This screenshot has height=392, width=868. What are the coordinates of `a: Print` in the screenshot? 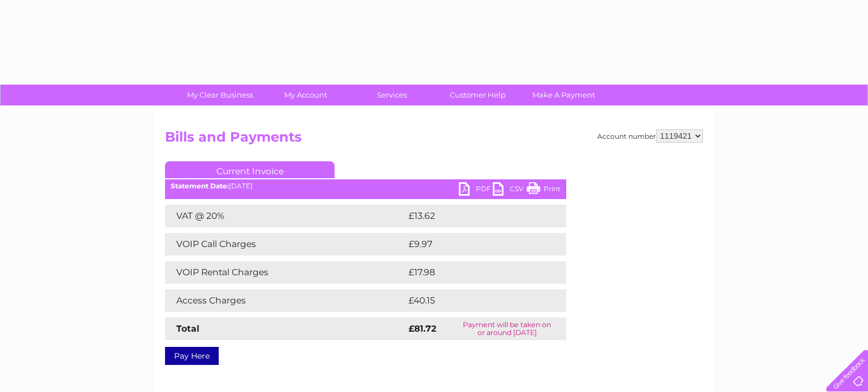 It's located at (544, 190).